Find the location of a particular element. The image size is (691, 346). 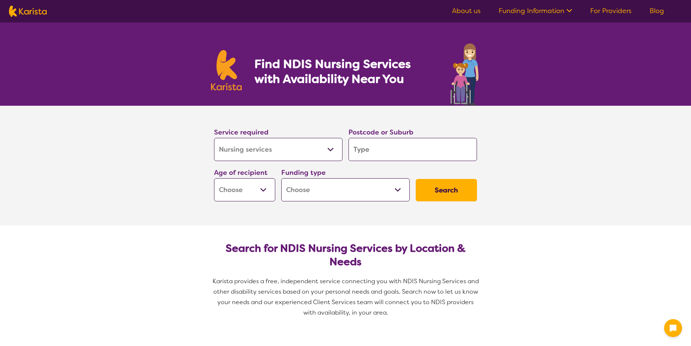

img: nursing is located at coordinates (464, 73).